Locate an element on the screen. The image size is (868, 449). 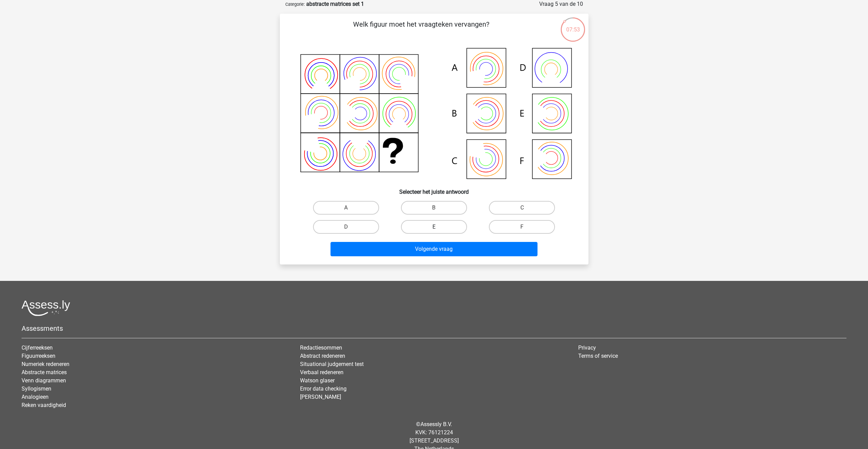
label: D is located at coordinates (345, 227).